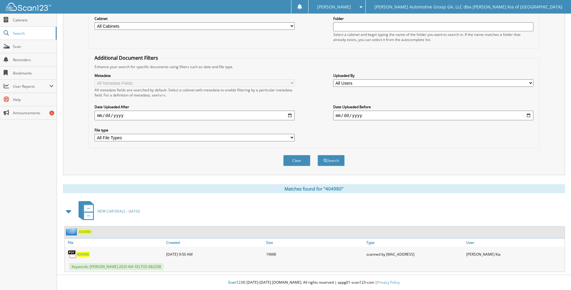 This screenshot has width=571, height=290. I want to click on div: 19MB, so click(315, 254).